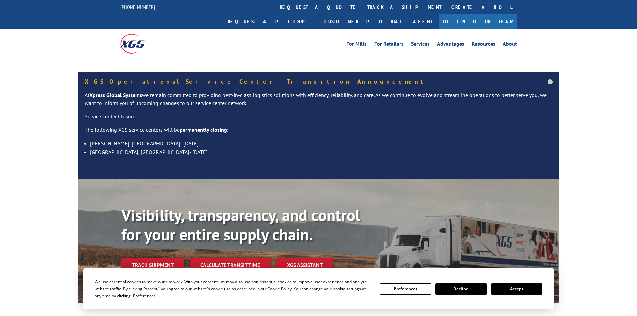 This screenshot has height=316, width=637. I want to click on div: Cookie Consent Prompt, so click(319, 289).